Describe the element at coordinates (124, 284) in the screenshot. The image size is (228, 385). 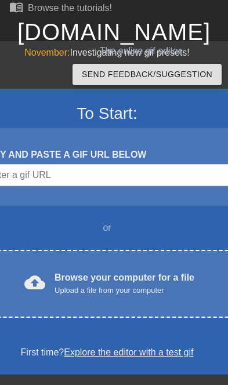
I see `div: Browse your computer for a file` at that location.